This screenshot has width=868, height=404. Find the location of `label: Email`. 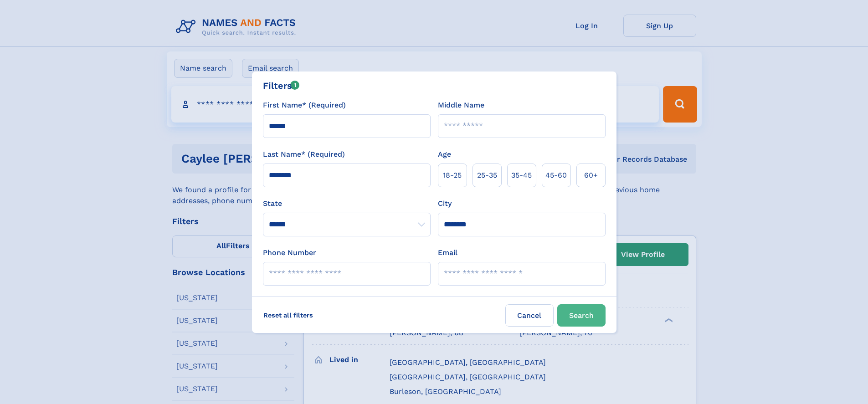

label: Email is located at coordinates (448, 253).